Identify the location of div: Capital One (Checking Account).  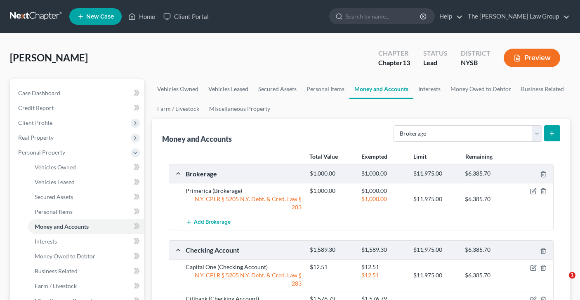
(243, 267).